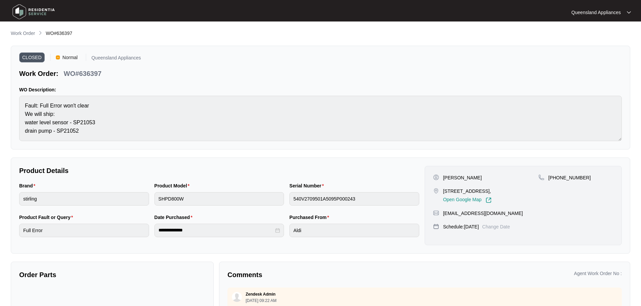 Image resolution: width=641 pixels, height=306 pixels. I want to click on p: WO Description:, so click(320, 90).